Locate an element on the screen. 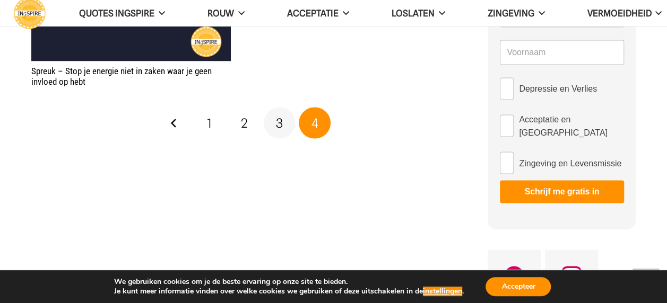 This screenshot has width=667, height=303. a: Pagina 2 is located at coordinates (245, 123).